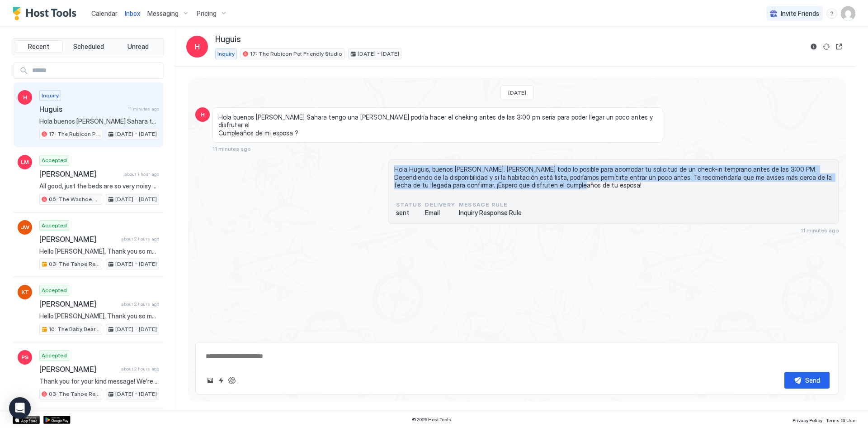  I want to click on span: All good, just the beds are so very noisy and creaky we had trouble sleeping… you wouldn’t have a..., so click(99, 186).